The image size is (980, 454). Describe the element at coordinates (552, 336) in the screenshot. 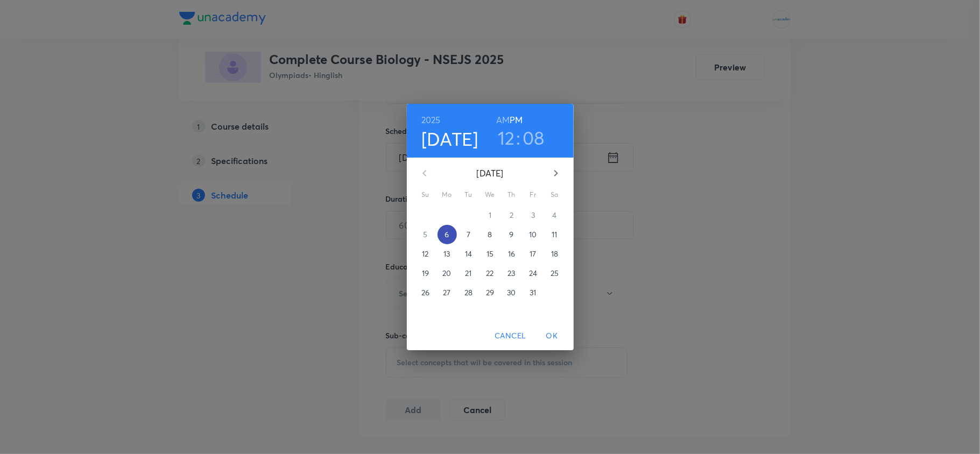

I see `span: OK` at that location.